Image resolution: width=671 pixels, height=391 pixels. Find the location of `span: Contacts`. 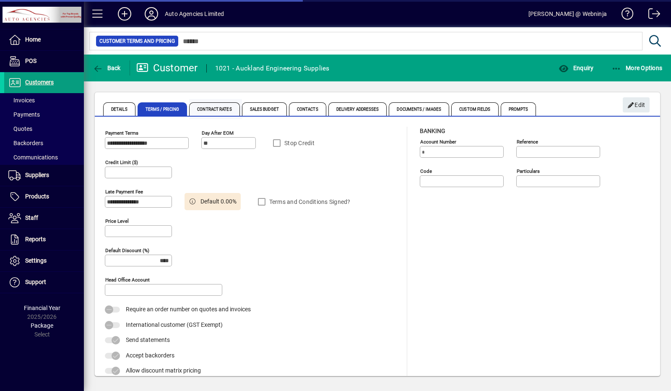

span: Contacts is located at coordinates (307, 109).